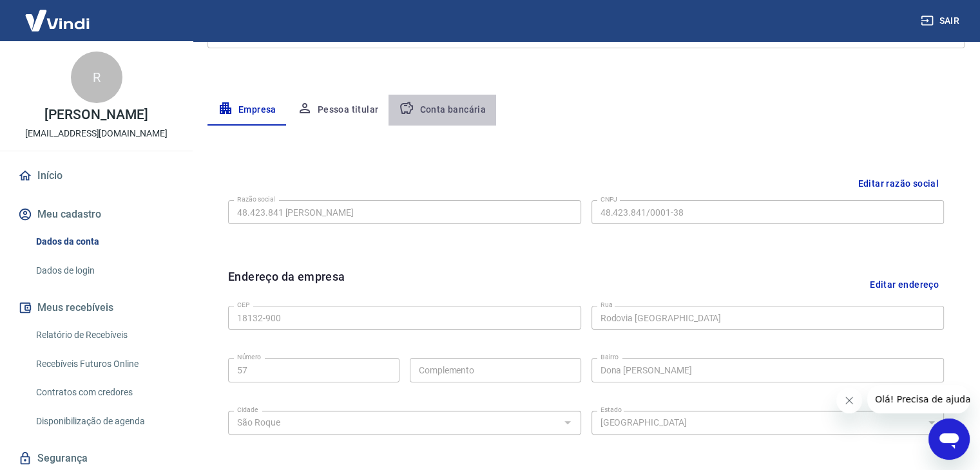  Describe the element at coordinates (243, 304) in the screenshot. I see `label: CEP` at that location.